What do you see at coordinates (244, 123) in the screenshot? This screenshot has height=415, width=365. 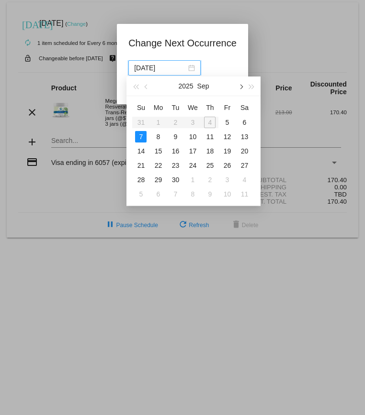 I see `td: 9/6/2025` at bounding box center [244, 123].